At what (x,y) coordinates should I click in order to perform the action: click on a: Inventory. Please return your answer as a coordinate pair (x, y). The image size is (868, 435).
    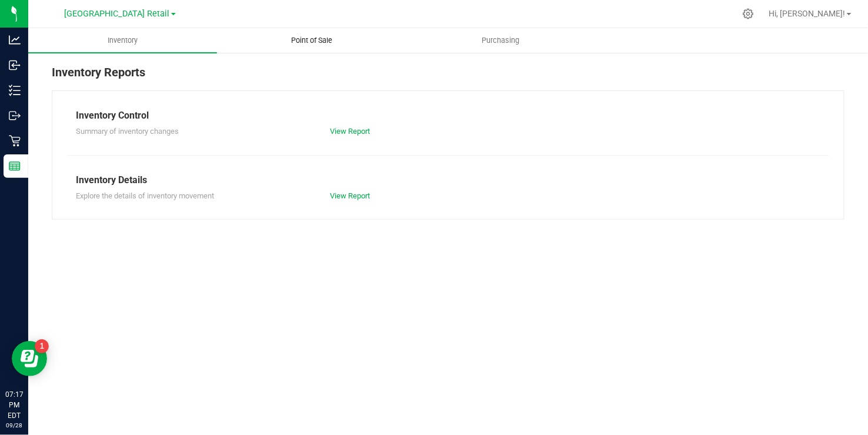
    Looking at the image, I should click on (122, 41).